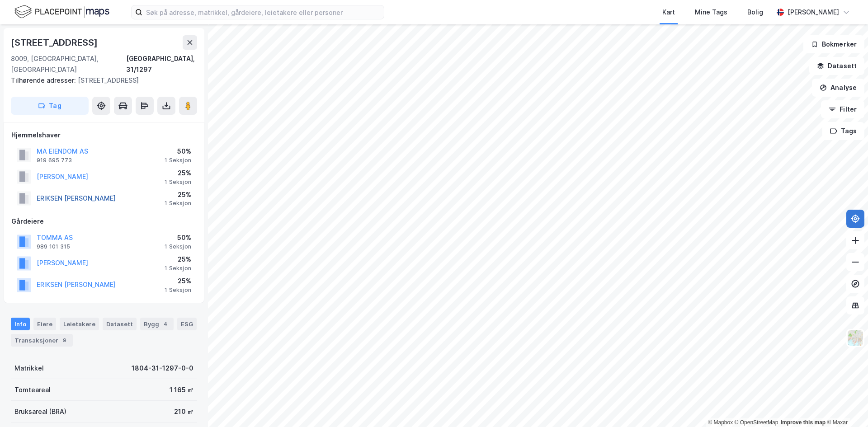 The height and width of the screenshot is (427, 868). What do you see at coordinates (54, 161) in the screenshot?
I see `div: 919 695 773` at bounding box center [54, 161].